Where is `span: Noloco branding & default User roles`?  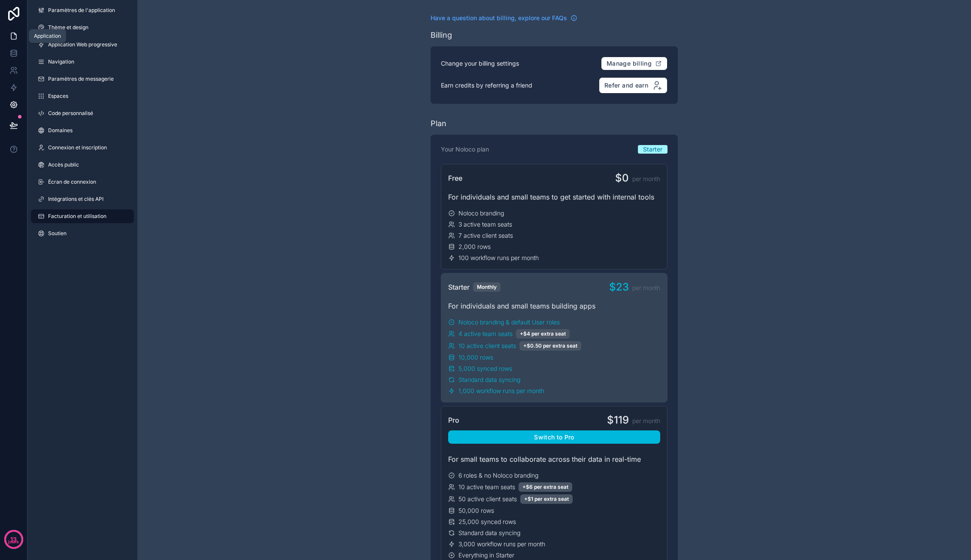 span: Noloco branding & default User roles is located at coordinates (509, 322).